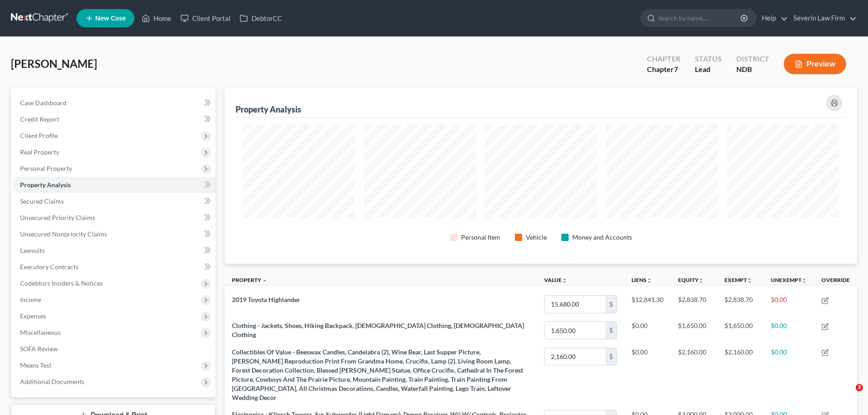  I want to click on div: Status, so click(707, 58).